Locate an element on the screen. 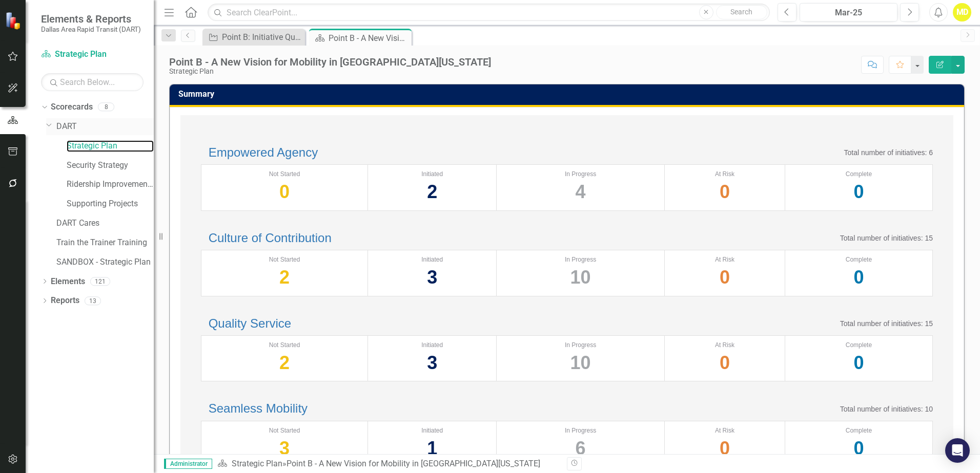  p: Total number of initiatives: 10 is located at coordinates (886, 410).